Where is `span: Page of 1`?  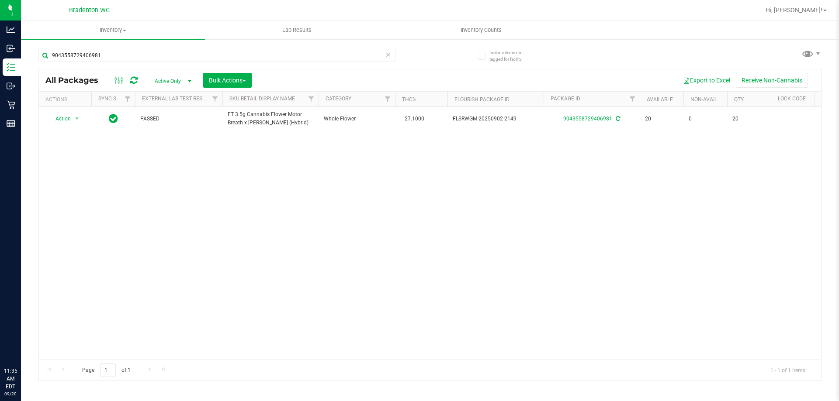
span: Page of 1 is located at coordinates (106, 370).